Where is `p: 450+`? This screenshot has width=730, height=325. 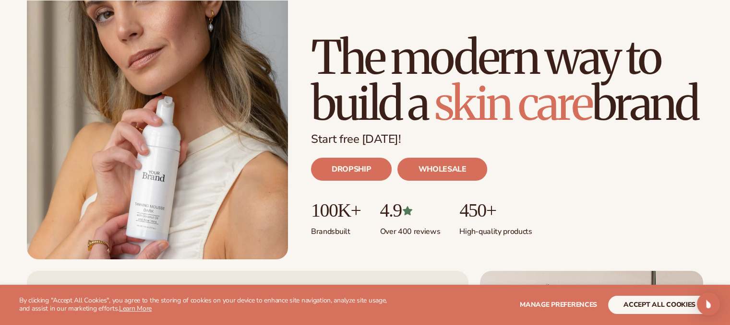 p: 450+ is located at coordinates (495, 211).